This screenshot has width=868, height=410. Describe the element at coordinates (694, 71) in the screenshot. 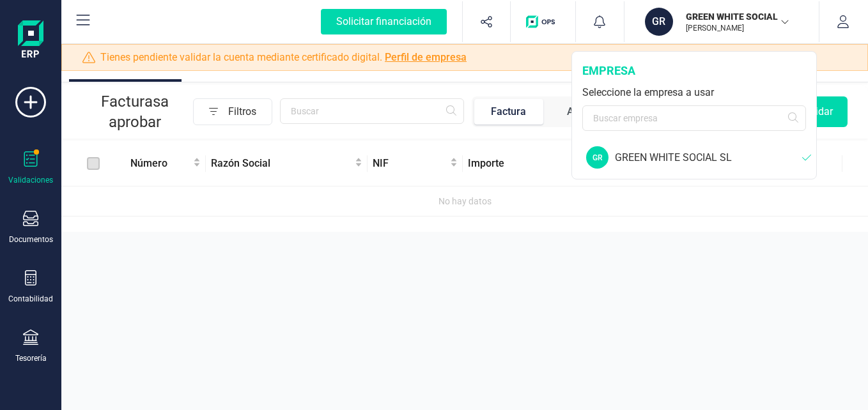

I see `div: empresa` at that location.